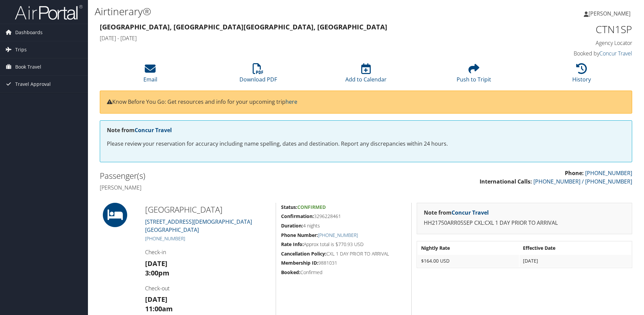 This screenshot has width=644, height=315. I want to click on span: Trips, so click(21, 50).